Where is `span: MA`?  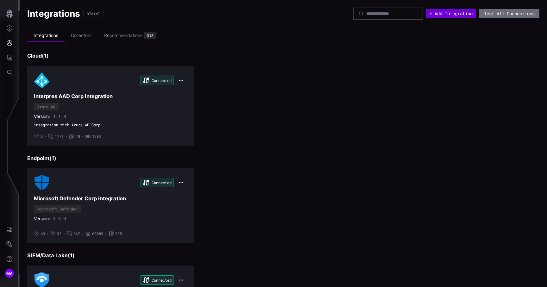 span: MA is located at coordinates (9, 273).